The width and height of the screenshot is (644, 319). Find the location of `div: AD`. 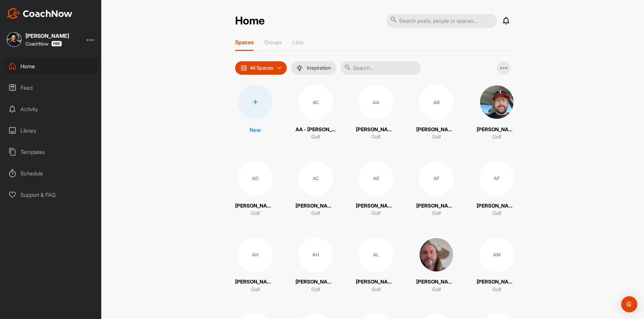

div: AD is located at coordinates (255, 179).